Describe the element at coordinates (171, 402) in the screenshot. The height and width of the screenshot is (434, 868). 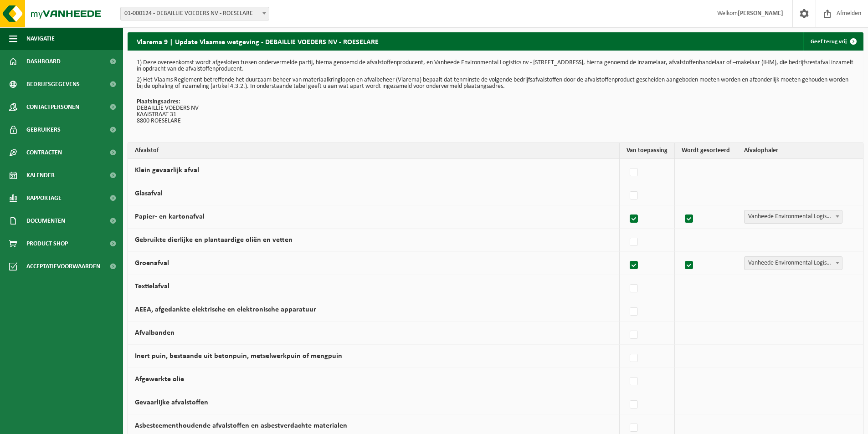
I see `label: Gevaarlijke afvalstoffen` at that location.